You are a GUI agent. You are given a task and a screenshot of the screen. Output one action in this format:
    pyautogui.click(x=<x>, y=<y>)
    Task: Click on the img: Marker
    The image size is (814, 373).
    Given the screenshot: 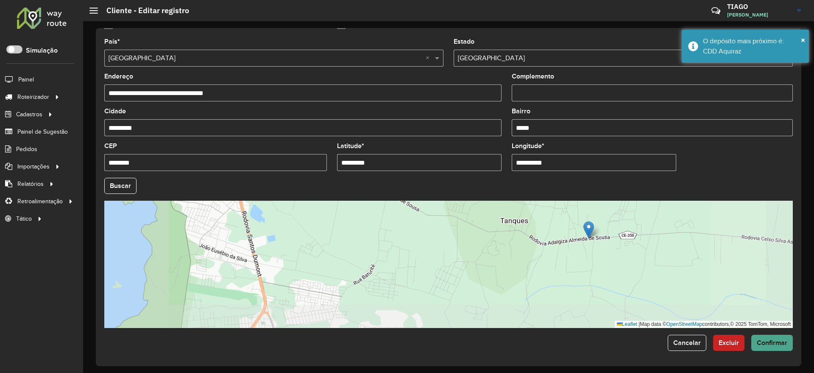 What is the action you would take?
    pyautogui.click(x=588, y=229)
    